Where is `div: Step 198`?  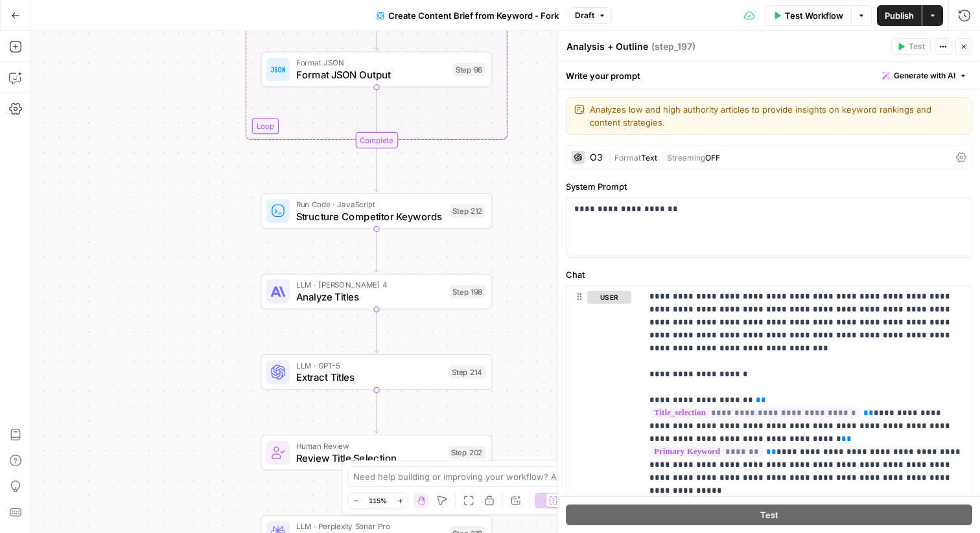 div: Step 198 is located at coordinates (467, 291).